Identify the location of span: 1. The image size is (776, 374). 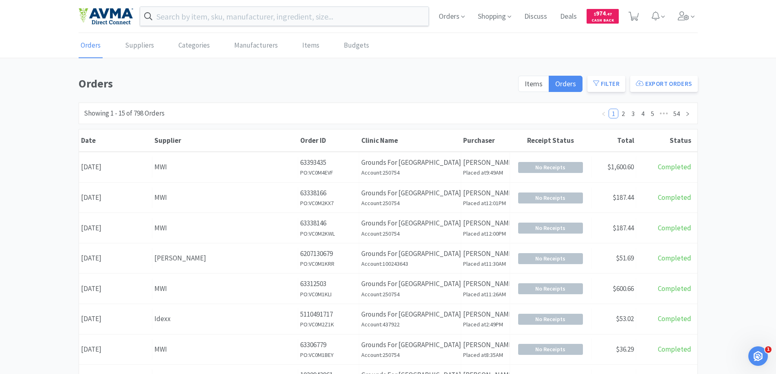
(768, 350).